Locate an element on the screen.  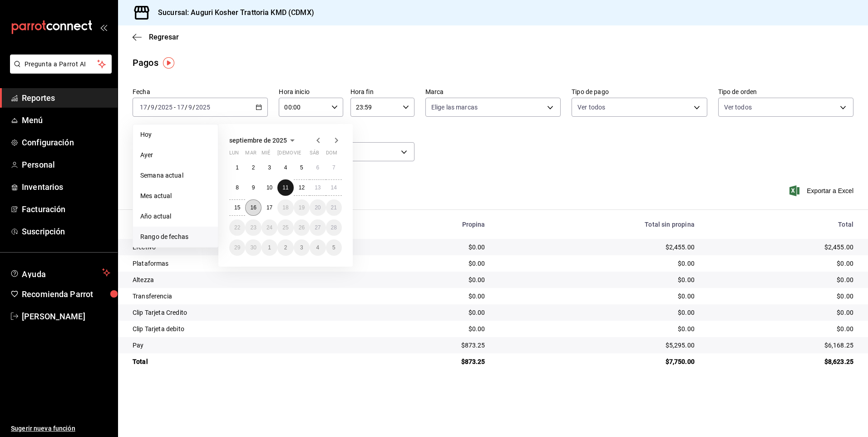
button: 19 de septiembre de 2025 is located at coordinates (301, 208).